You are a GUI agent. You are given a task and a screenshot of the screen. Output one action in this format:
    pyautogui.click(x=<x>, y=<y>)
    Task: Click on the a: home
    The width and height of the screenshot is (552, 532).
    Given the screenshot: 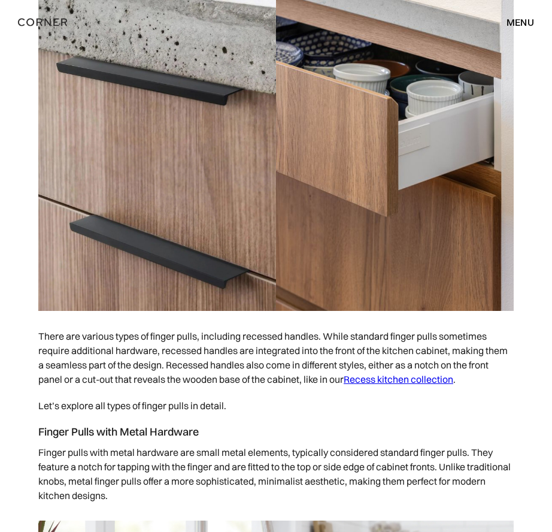 What is the action you would take?
    pyautogui.click(x=58, y=22)
    